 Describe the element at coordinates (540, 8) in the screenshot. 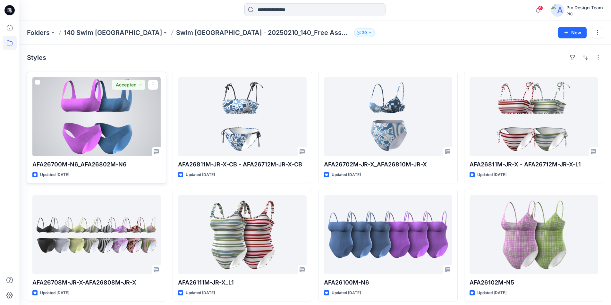

I see `span: 6` at that location.